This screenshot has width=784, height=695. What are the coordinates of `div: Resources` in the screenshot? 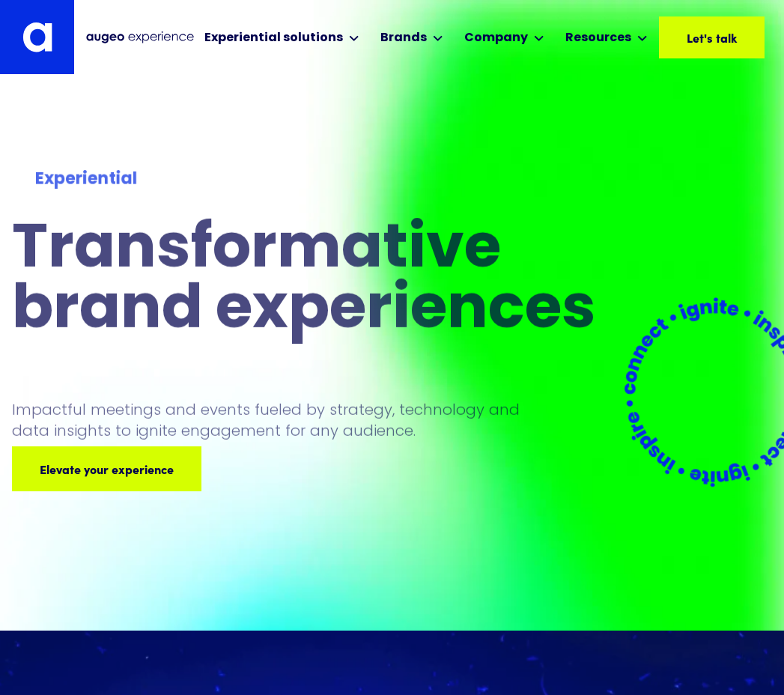 It's located at (598, 38).